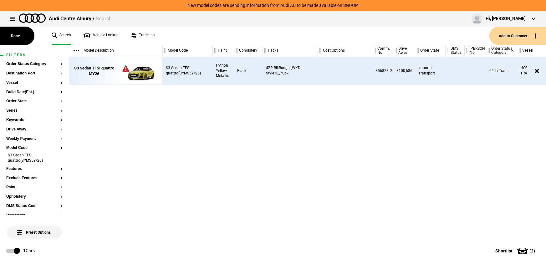 This screenshot has width=546, height=259. Describe the element at coordinates (34, 199) in the screenshot. I see `section: Upholstery` at that location.